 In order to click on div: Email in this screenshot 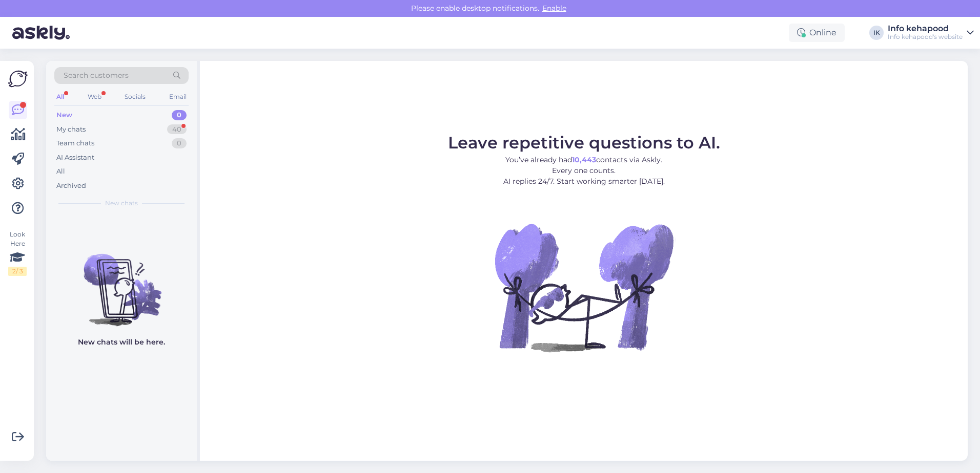, I will do `click(178, 97)`.